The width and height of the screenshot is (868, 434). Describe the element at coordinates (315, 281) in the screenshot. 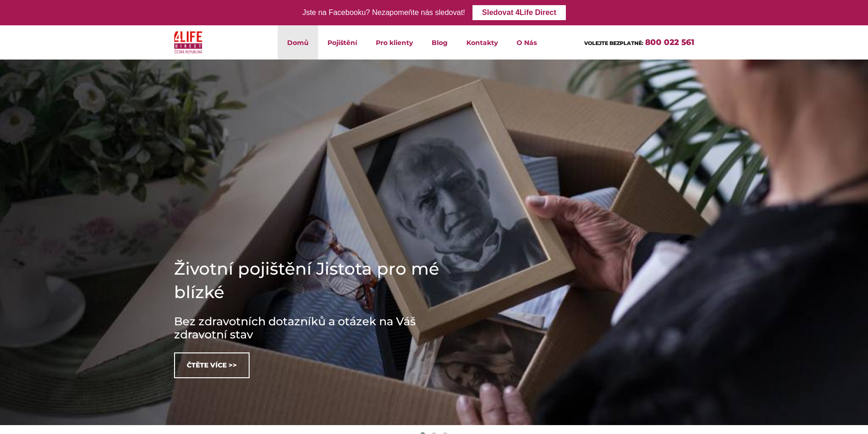

I see `h1: Životní pojištění Jistota pro mé blízké` at that location.